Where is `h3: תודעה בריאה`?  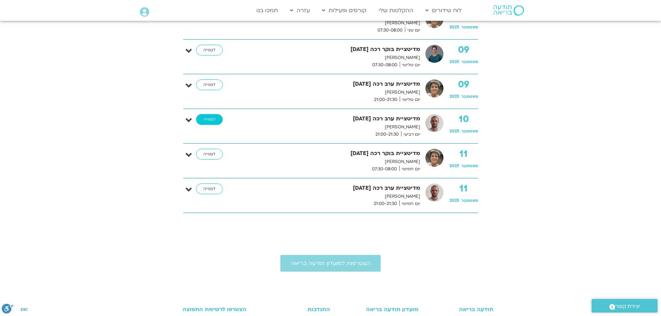
h3: תודעה בריאה is located at coordinates (459, 310).